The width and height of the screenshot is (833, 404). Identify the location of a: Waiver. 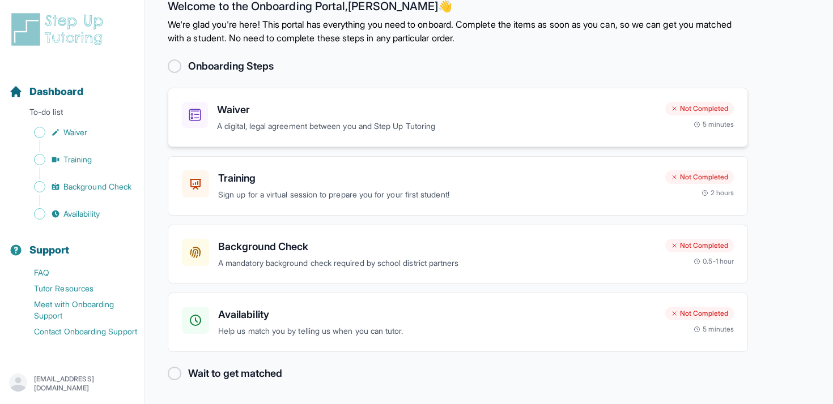
(76, 133).